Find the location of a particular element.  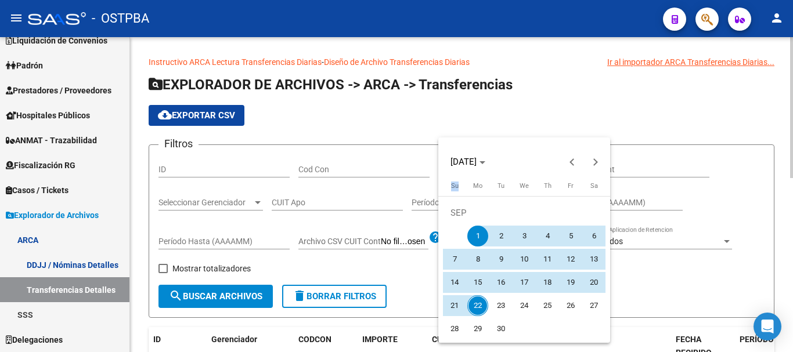

button: September 4, 2025 is located at coordinates (547, 236).